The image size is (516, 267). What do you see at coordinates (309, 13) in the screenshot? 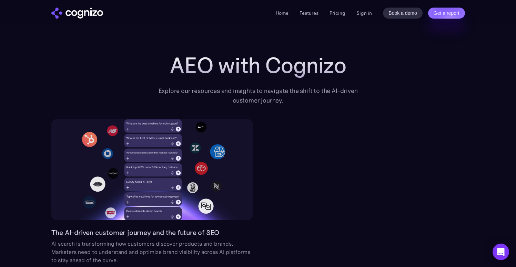
I see `a: Features` at bounding box center [309, 13].